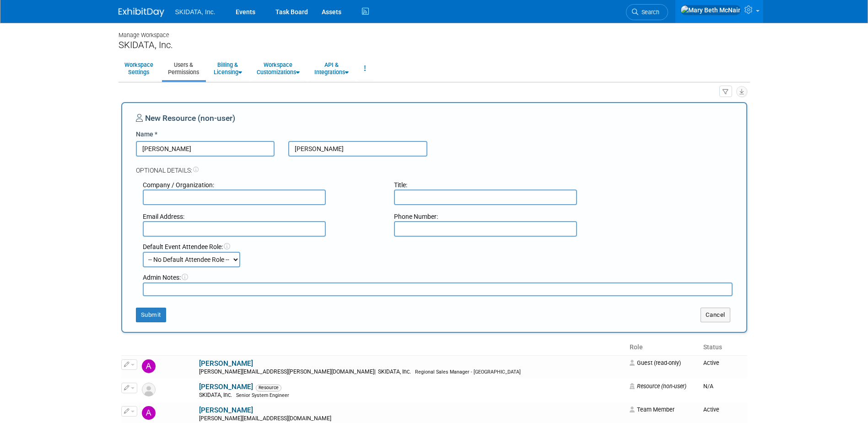 The image size is (868, 423). Describe the element at coordinates (331, 68) in the screenshot. I see `a: API &Integrations` at that location.